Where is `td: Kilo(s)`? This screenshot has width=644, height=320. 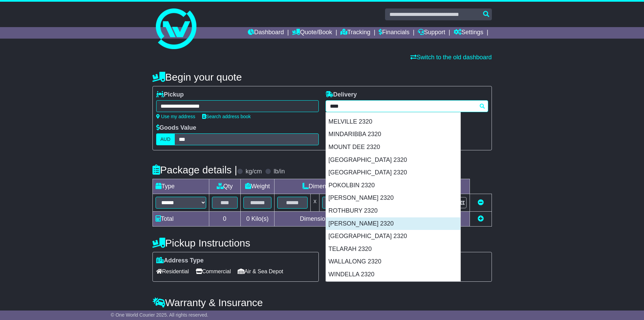
td: Kilo(s) is located at coordinates (258, 219).